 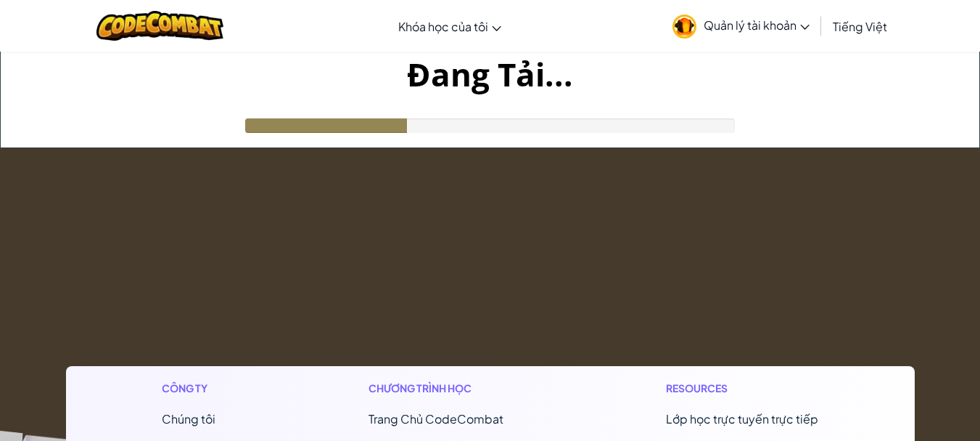 What do you see at coordinates (436, 418) in the screenshot?
I see `span: Trang Chủ CodeCombat` at bounding box center [436, 418].